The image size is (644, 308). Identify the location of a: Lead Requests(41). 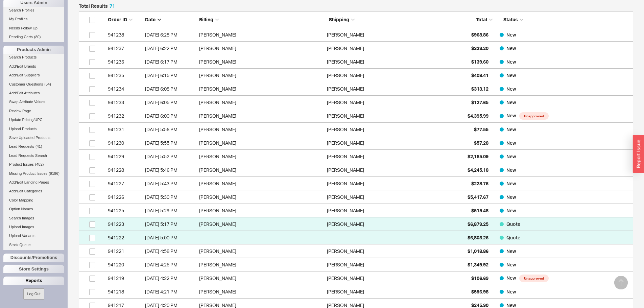
(33, 146).